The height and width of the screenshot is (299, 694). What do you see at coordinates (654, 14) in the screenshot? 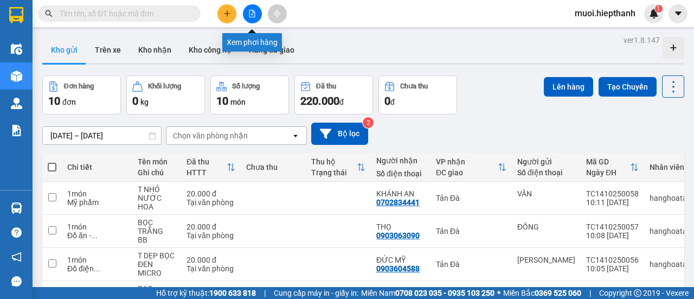
I see `img: icon-new-feature` at bounding box center [654, 14].